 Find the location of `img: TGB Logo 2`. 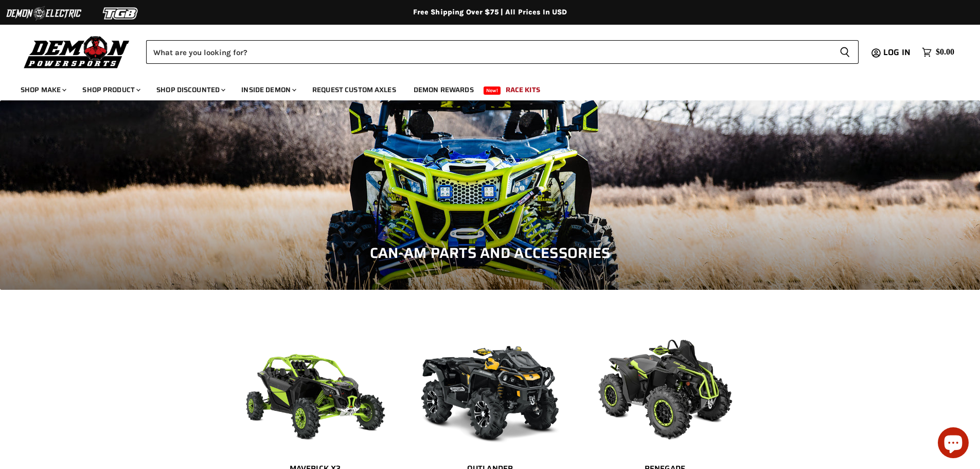

img: TGB Logo 2 is located at coordinates (121, 13).